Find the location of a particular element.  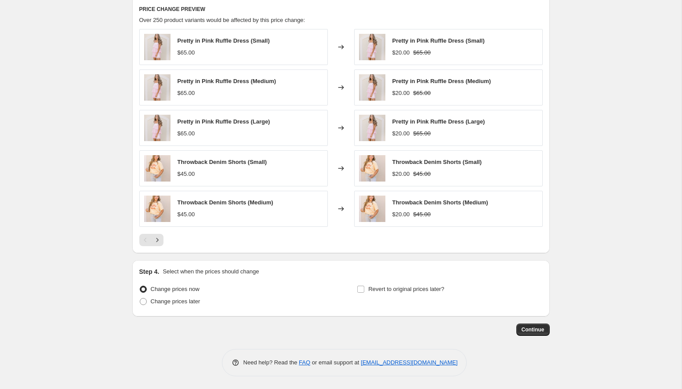

button: Next is located at coordinates (157, 240).